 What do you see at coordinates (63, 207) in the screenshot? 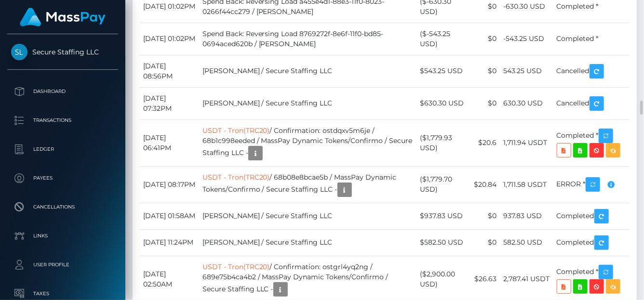
I see `a: Cancellations` at bounding box center [63, 207].